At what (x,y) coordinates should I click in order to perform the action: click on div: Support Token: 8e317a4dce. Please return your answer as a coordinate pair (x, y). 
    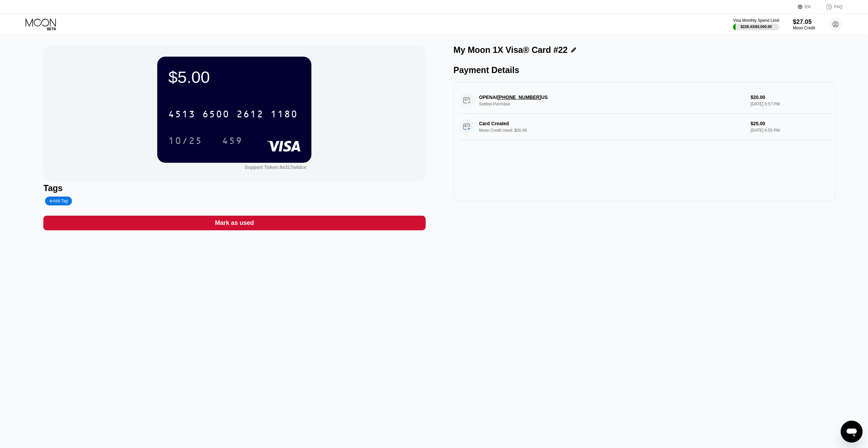
    Looking at the image, I should click on (275, 167).